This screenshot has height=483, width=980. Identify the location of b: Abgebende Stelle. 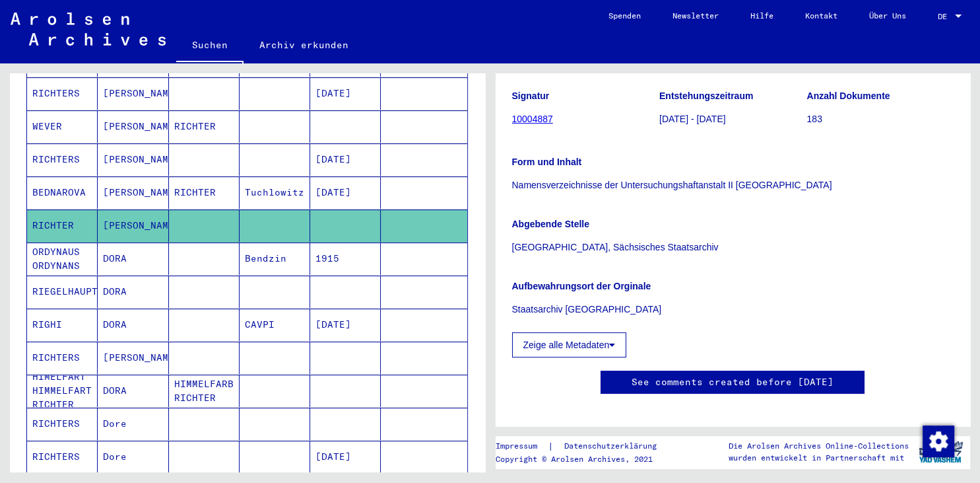
(550, 224).